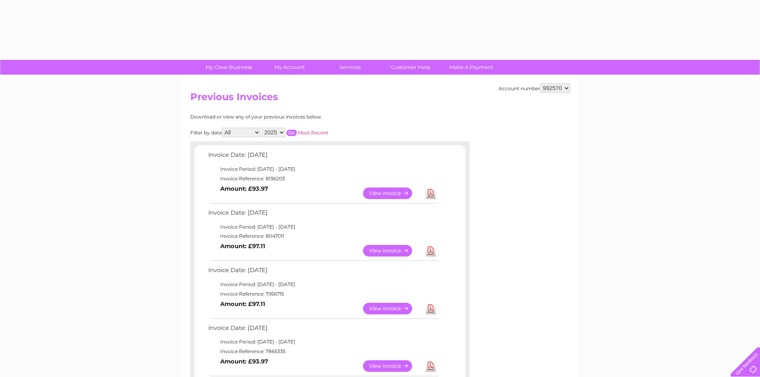 The width and height of the screenshot is (760, 377). What do you see at coordinates (229, 67) in the screenshot?
I see `a: My Clear Business` at bounding box center [229, 67].